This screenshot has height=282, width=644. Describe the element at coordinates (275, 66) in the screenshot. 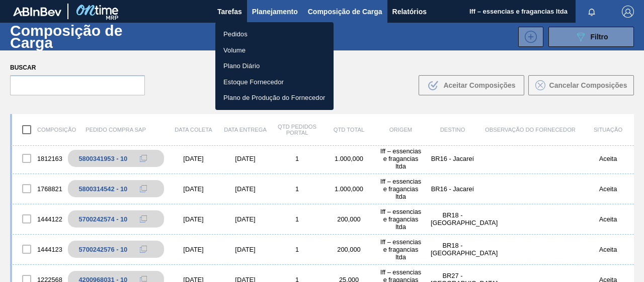

I see `li: Plano Diário` at that location.